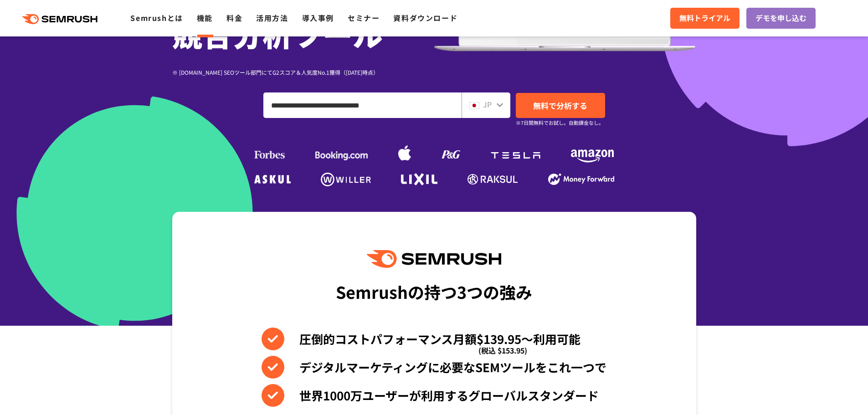  What do you see at coordinates (362, 105) in the screenshot?
I see `input: ドメイン、キーワードまたはURLを入力してください` at bounding box center [362, 105].